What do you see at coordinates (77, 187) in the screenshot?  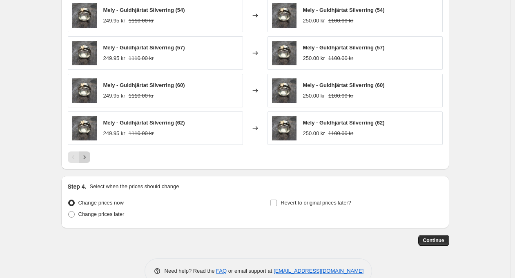 I see `h2: Step 4.` at bounding box center [77, 187].